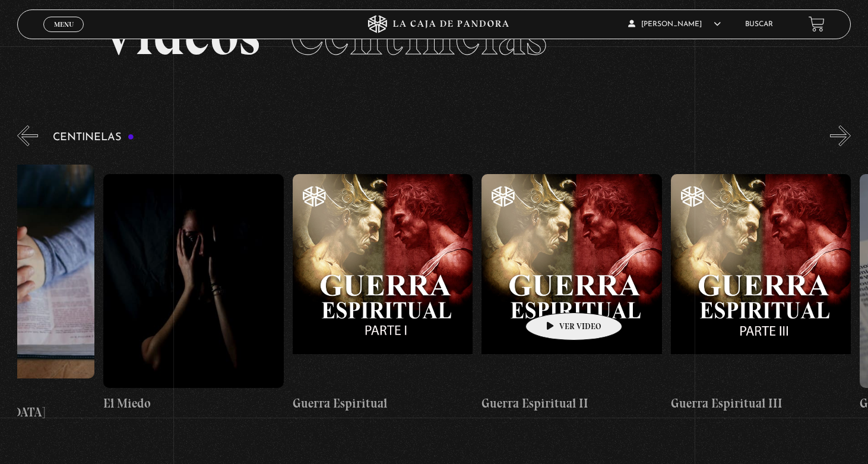 This screenshot has height=464, width=868. What do you see at coordinates (571, 403) in the screenshot?
I see `h4: Guerra Espiritual II` at bounding box center [571, 403].